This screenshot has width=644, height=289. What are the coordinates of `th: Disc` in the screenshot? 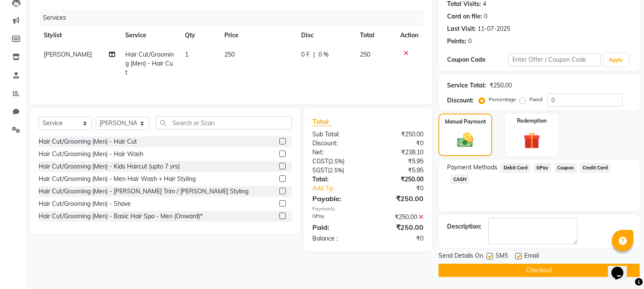 It's located at (325, 35).